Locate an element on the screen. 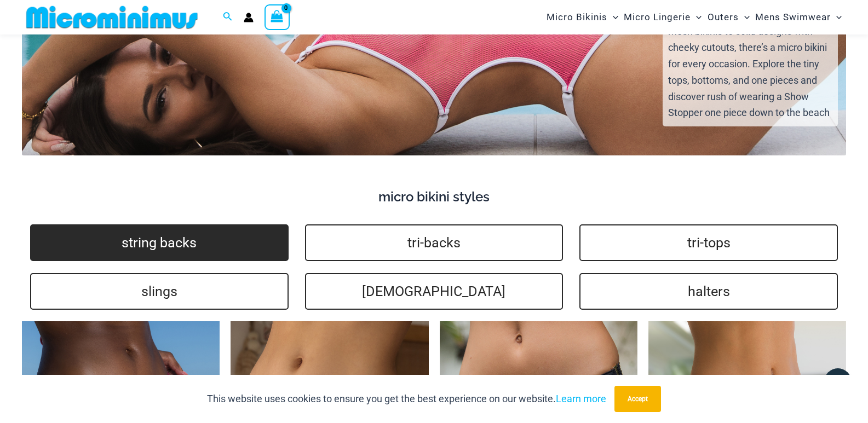 This screenshot has height=423, width=868. span: Outers is located at coordinates (723, 17).